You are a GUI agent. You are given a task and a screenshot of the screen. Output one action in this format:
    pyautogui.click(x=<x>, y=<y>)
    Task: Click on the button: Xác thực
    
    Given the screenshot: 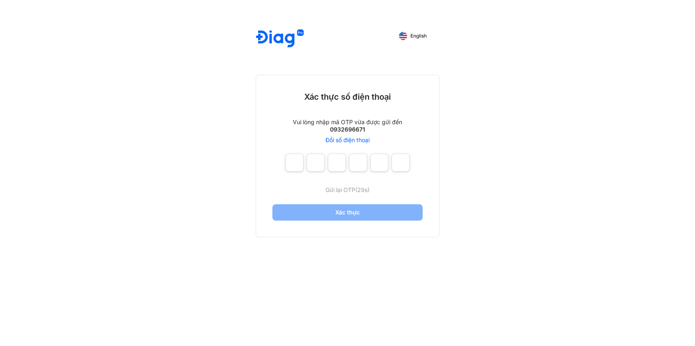 What is the action you would take?
    pyautogui.click(x=347, y=212)
    